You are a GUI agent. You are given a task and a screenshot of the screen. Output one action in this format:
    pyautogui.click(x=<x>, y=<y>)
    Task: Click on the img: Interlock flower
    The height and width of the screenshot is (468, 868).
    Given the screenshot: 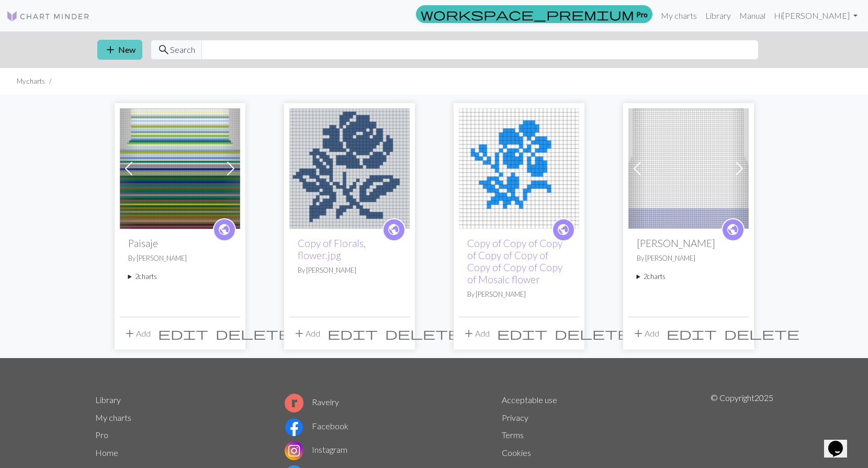 What is the action you would take?
    pyautogui.click(x=519, y=169)
    